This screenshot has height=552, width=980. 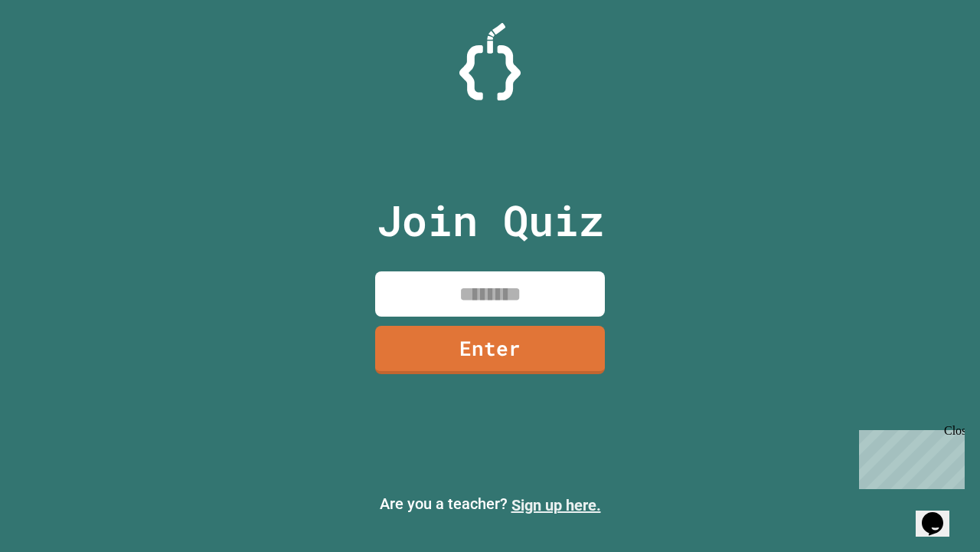 What do you see at coordinates (490, 220) in the screenshot?
I see `p: Join Quiz` at bounding box center [490, 220].